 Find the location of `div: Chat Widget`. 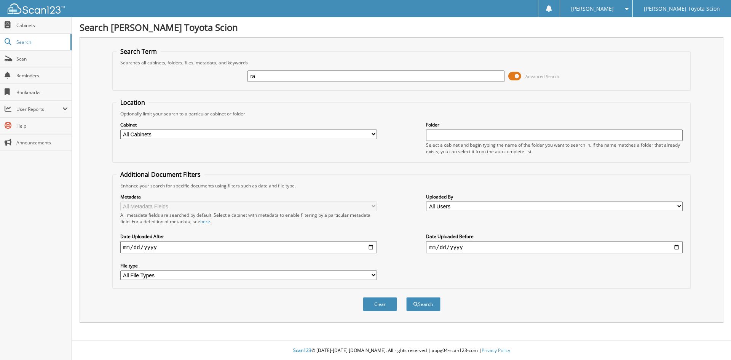

div: Chat Widget is located at coordinates (712, 341).